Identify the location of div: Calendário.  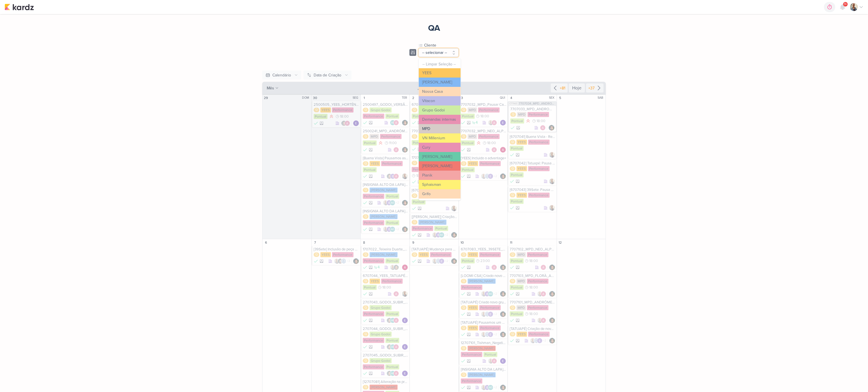
(282, 75).